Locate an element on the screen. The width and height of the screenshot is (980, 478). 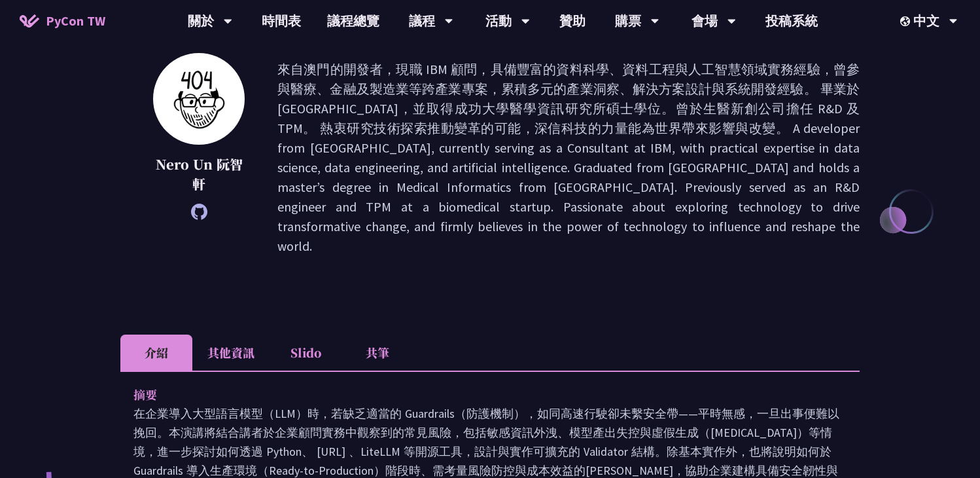
img: Home icon of PyCon TW 2025 is located at coordinates (30, 21).